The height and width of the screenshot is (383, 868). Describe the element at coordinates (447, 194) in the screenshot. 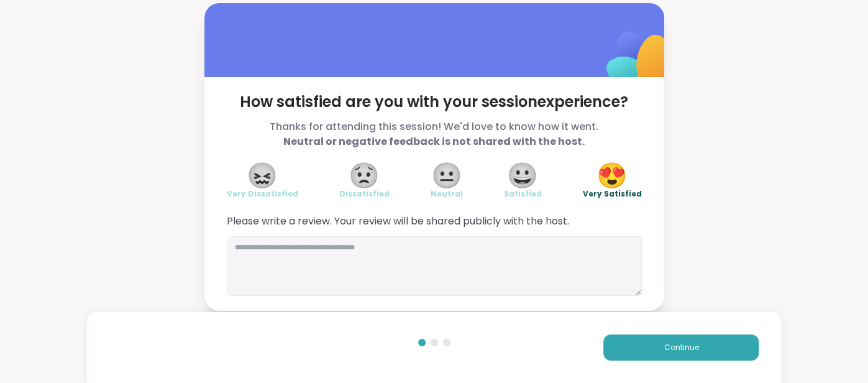

I see `span: Neutral` at that location.